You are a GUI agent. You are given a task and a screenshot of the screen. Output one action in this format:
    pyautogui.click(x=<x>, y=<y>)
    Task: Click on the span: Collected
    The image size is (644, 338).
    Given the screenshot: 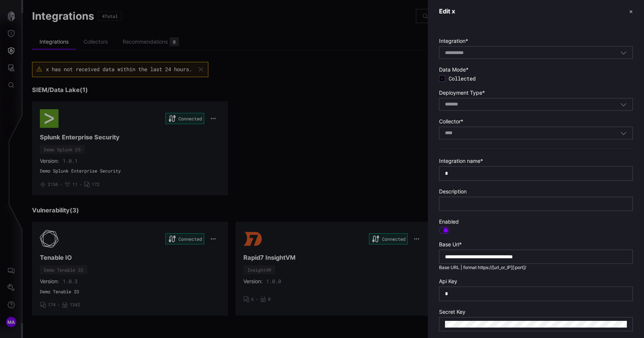 What is the action you would take?
    pyautogui.click(x=540, y=79)
    